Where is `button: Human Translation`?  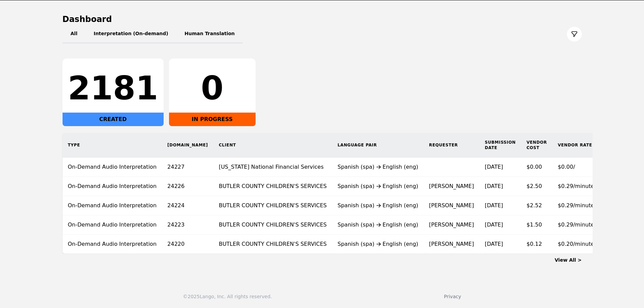
button: Human Translation is located at coordinates (210, 34).